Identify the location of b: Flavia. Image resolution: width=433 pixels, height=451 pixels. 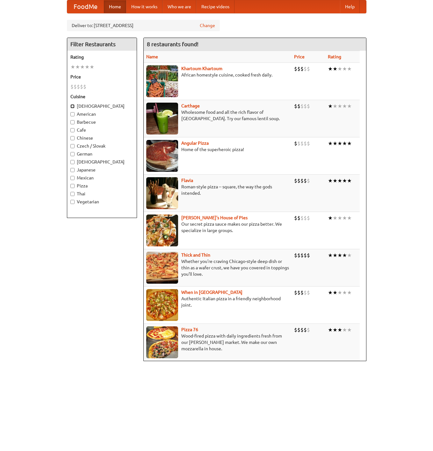
(187, 180).